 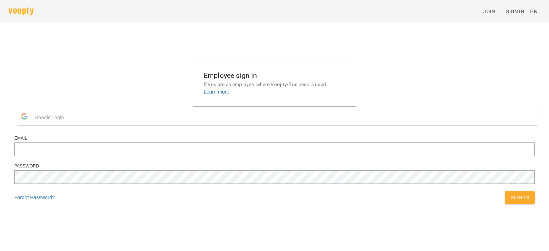 I want to click on a: Learn more, so click(x=216, y=92).